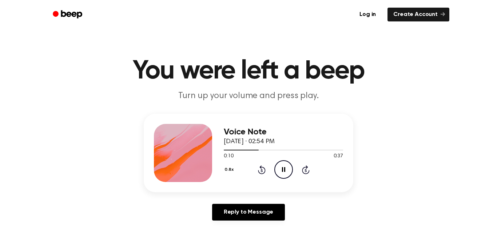 The image size is (497, 230). Describe the element at coordinates (283, 132) in the screenshot. I see `h3: Voice Note` at that location.